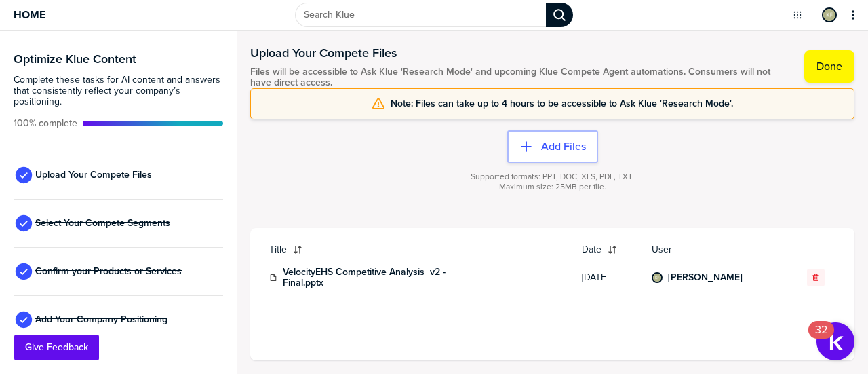 Image resolution: width=868 pixels, height=374 pixels. I want to click on span: Note: Files can take up to 4 hours to be accessible to Ask Klue 'Research Mode'., so click(561, 104).